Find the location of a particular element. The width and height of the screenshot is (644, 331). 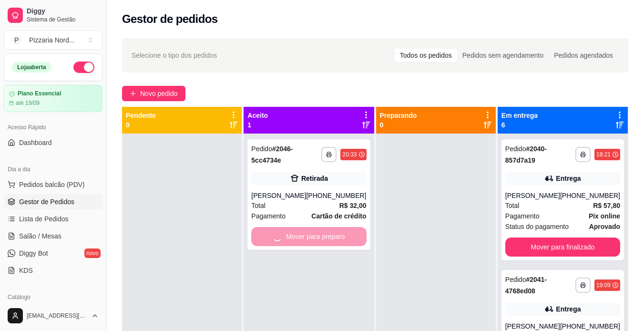

span: Novo pedido is located at coordinates (159, 93).